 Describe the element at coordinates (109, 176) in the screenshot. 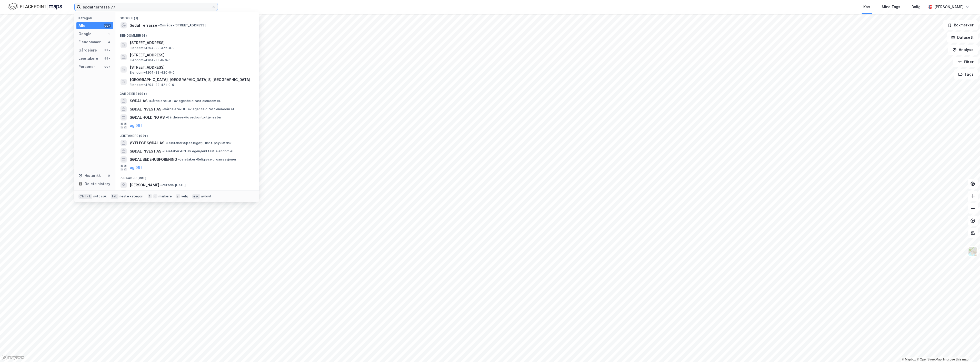

I see `div: 0` at that location.